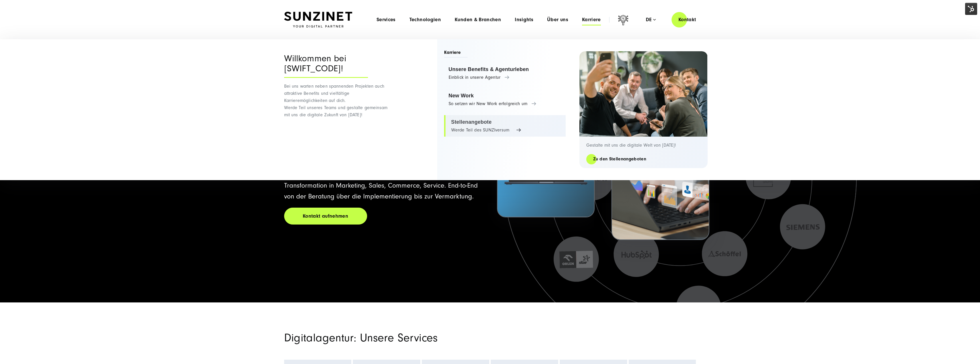 The height and width of the screenshot is (364, 980). Describe the element at coordinates (505, 100) in the screenshot. I see `a: New Work So setzen wir New Work erfolgreich um` at that location.